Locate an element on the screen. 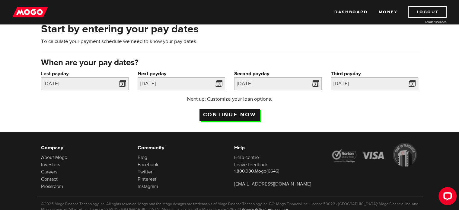 The image size is (459, 210). a: Instagram is located at coordinates (148, 186).